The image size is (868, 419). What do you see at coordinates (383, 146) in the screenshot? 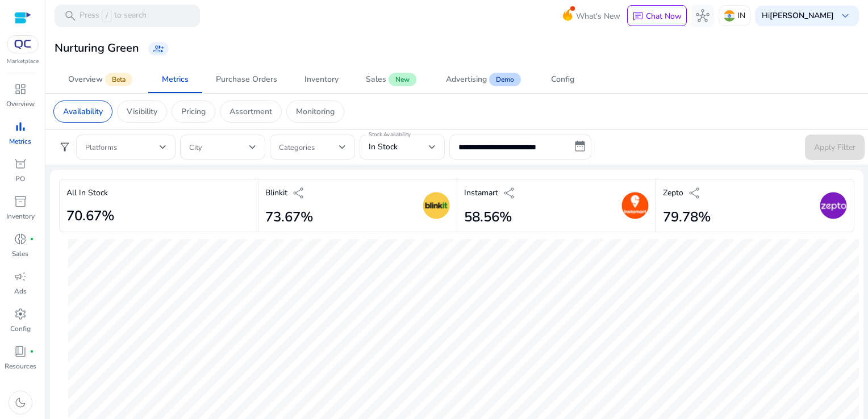
I see `span: In Stock` at bounding box center [383, 146].